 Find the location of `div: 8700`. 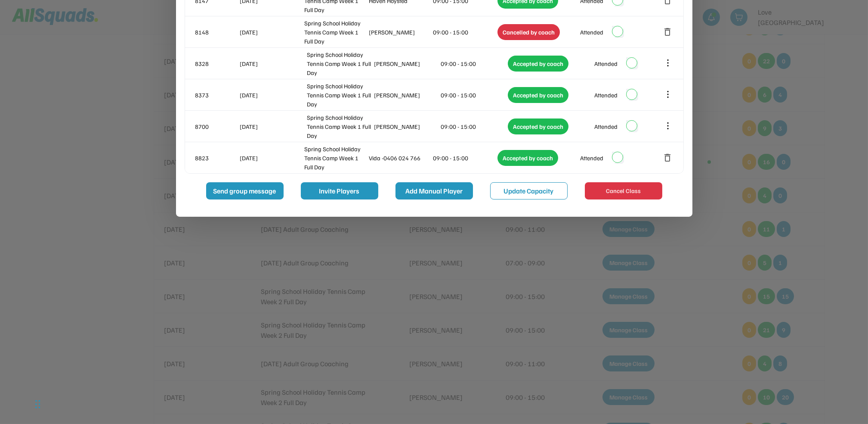

div: 8700 is located at coordinates (217, 126).